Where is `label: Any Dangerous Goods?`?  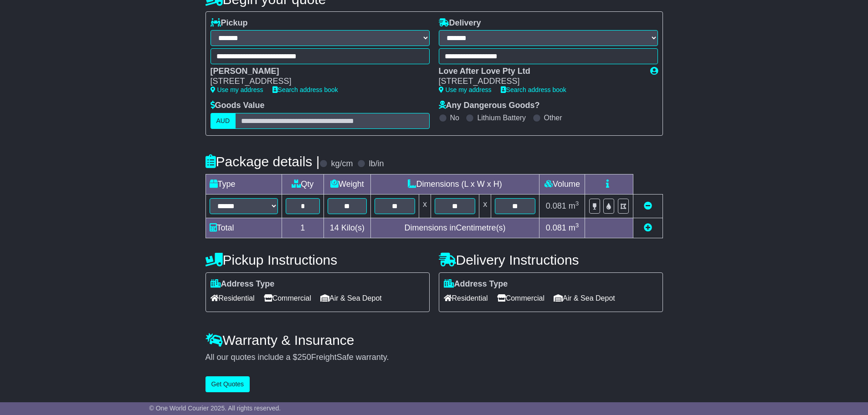 label: Any Dangerous Goods? is located at coordinates (489, 106).